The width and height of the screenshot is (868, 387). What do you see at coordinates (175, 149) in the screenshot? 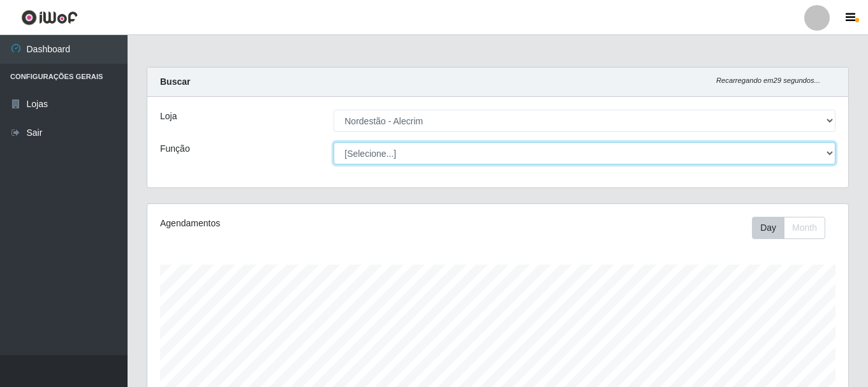
I see `label: Função` at bounding box center [175, 149].